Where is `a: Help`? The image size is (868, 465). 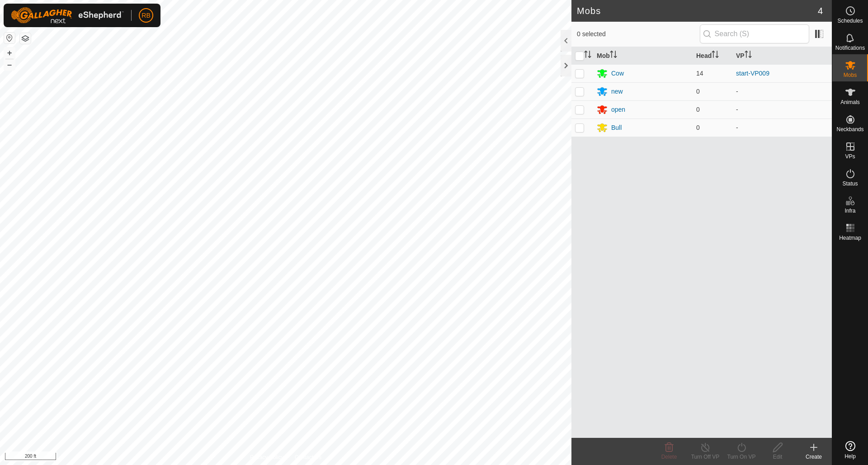
a: Help is located at coordinates (850, 450).